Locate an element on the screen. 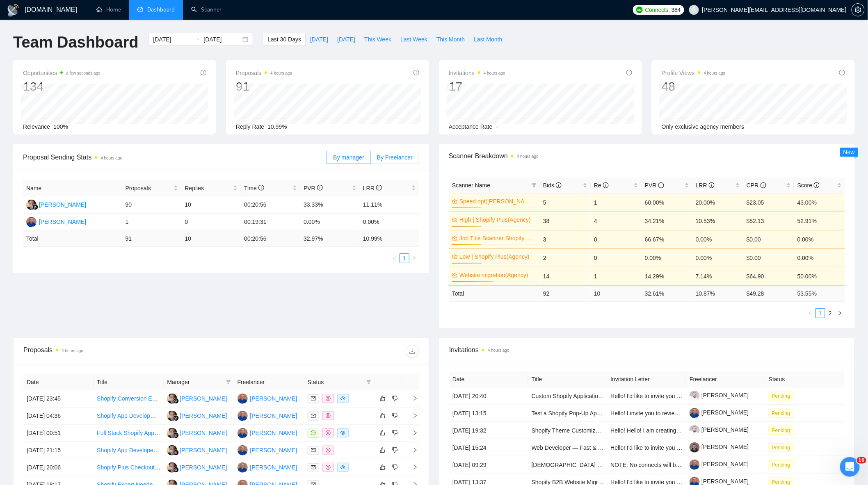 This screenshot has height=485, width=868. span: By manager is located at coordinates (348, 157).